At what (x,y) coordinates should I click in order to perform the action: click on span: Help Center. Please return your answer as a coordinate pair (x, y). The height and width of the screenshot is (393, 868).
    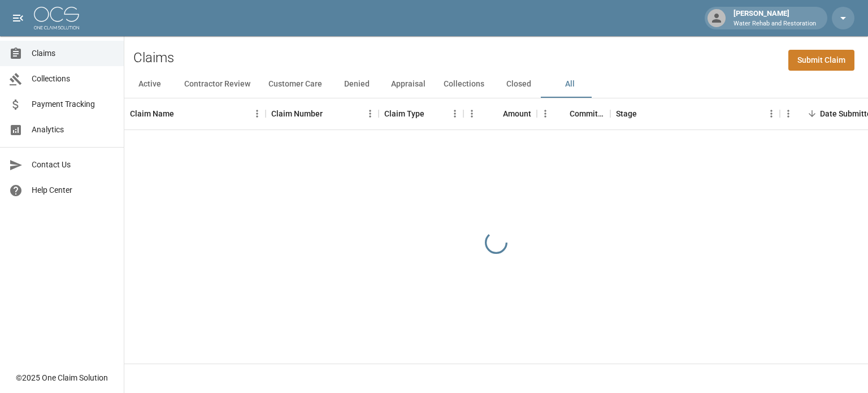
    Looking at the image, I should click on (73, 190).